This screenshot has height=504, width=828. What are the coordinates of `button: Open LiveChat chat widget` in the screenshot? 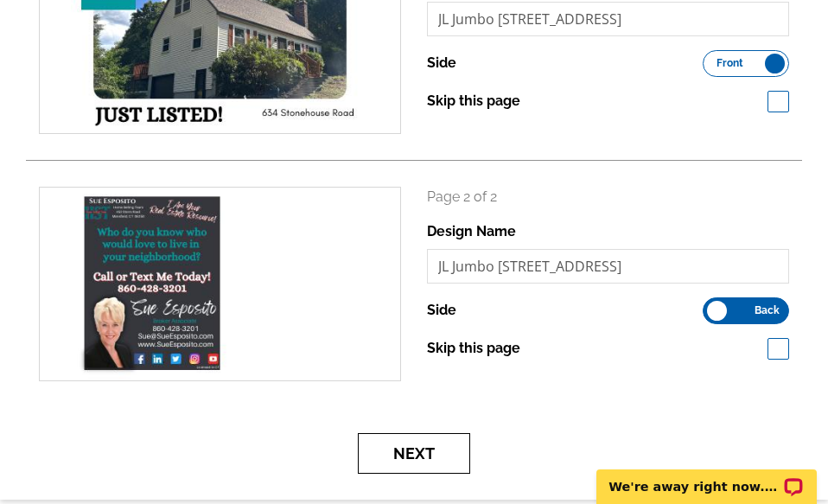 It's located at (209, 37).